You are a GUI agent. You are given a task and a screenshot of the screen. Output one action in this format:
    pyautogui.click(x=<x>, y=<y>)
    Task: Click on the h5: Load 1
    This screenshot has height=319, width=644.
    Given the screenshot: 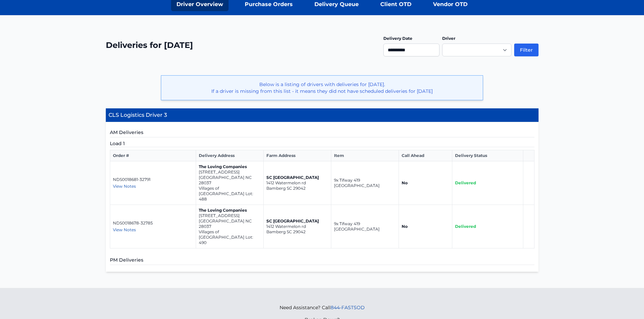 What is the action you would take?
    pyautogui.click(x=322, y=144)
    